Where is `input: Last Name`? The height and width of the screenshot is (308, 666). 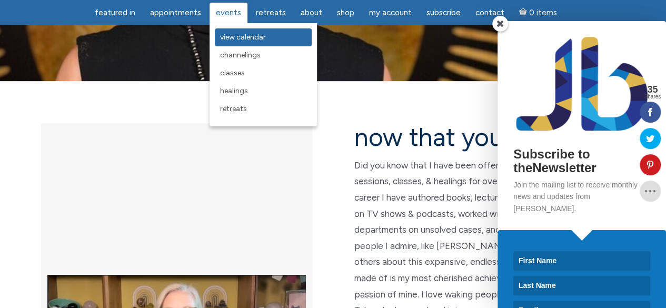
input: Last Name is located at coordinates (581, 285).